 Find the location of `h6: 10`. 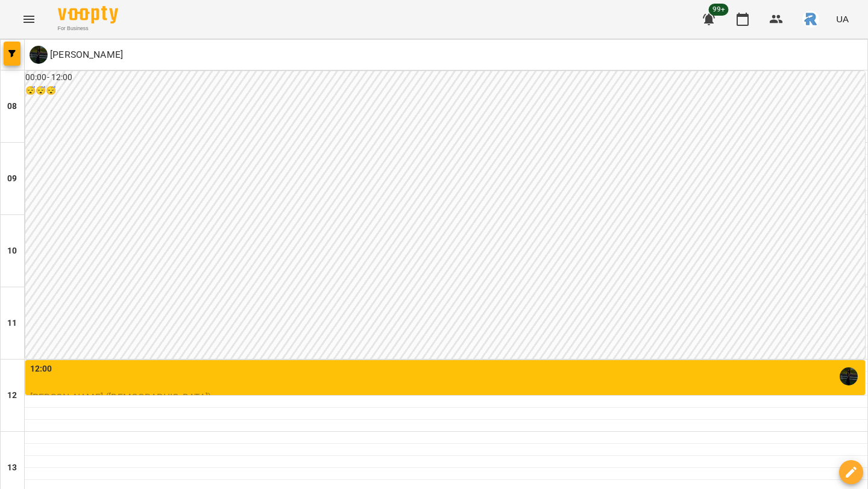

h6: 10 is located at coordinates (12, 251).